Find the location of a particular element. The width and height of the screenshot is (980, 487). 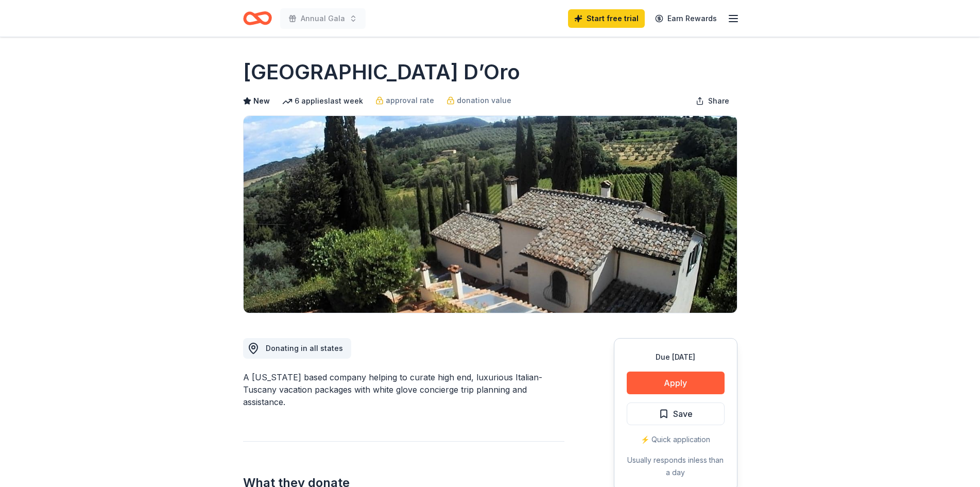

span: New is located at coordinates (262, 101).